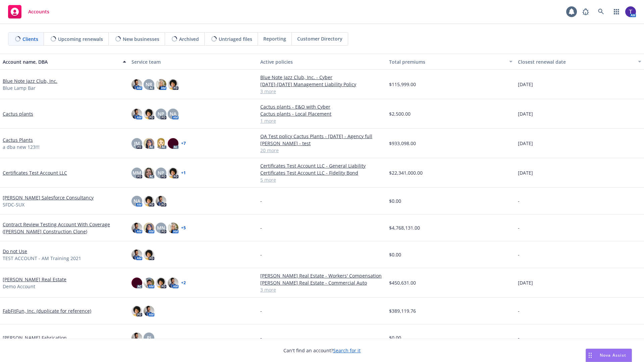 The height and width of the screenshot is (362, 644). I want to click on span: a dba new 123!!!, so click(21, 147).